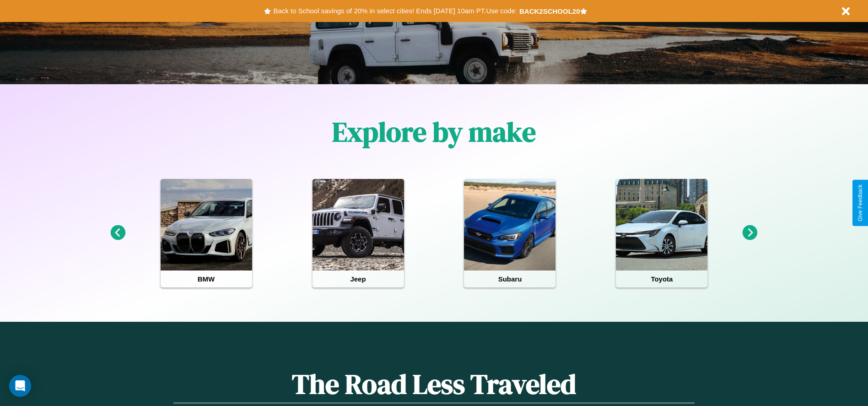 The image size is (868, 406). Describe the element at coordinates (662, 279) in the screenshot. I see `h4: Toyota` at that location.